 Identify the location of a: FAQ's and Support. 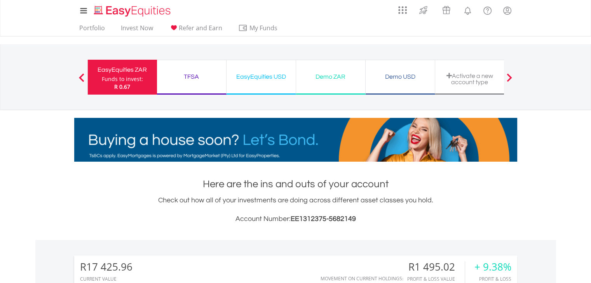
(487, 10).